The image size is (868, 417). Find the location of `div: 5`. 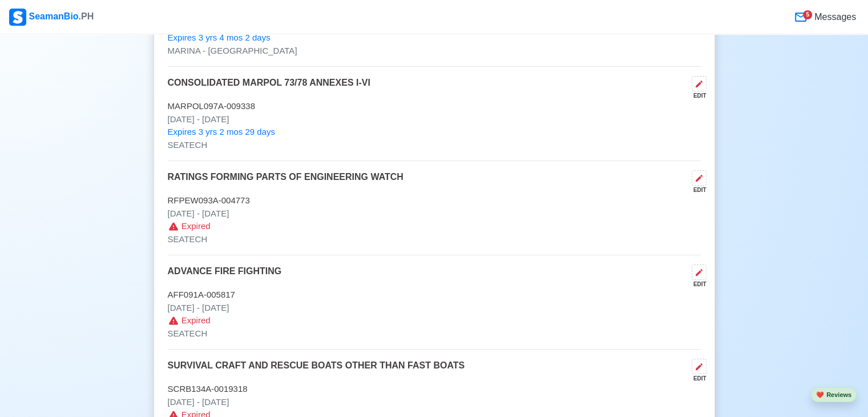

div: 5 is located at coordinates (807, 15).